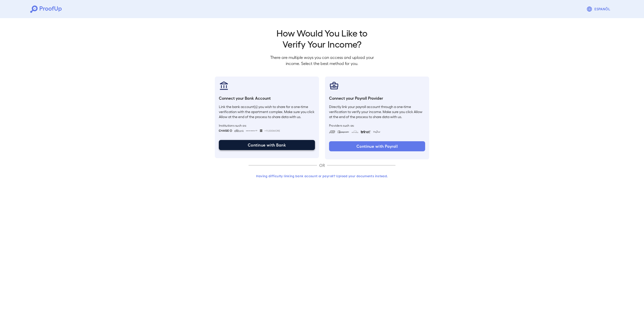 The image size is (644, 320). What do you see at coordinates (378, 146) in the screenshot?
I see `button: Continue with Payroll` at bounding box center [378, 146].